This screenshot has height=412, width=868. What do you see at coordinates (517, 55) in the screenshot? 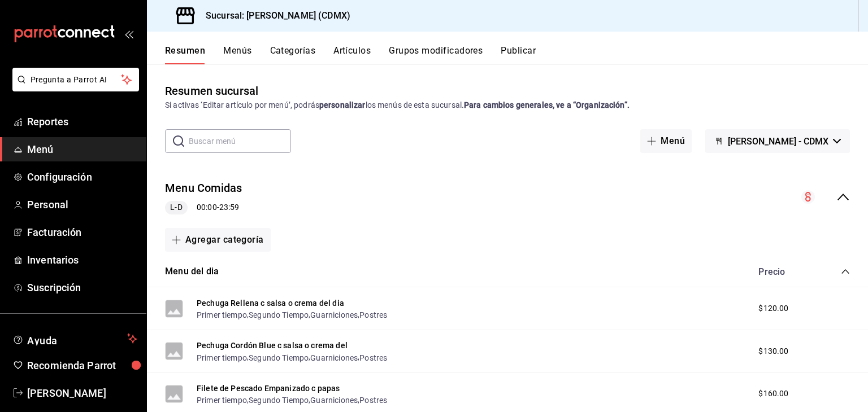
I see `div: navigation tabs` at bounding box center [517, 55].